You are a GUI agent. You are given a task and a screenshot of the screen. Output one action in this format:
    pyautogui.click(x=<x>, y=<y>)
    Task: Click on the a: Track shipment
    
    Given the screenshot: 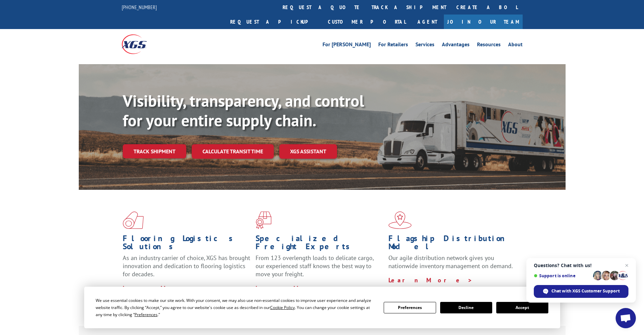 What is the action you would take?
    pyautogui.click(x=155, y=151)
    